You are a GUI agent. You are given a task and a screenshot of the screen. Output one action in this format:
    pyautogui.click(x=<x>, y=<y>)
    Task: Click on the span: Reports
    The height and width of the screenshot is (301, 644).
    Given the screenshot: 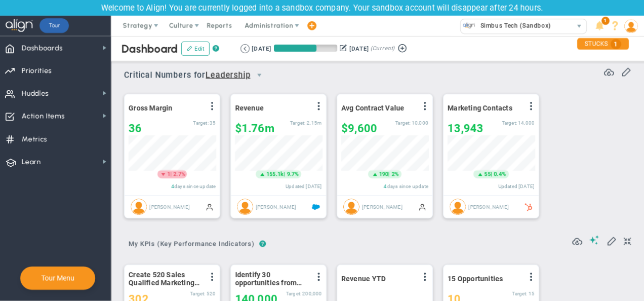 What is the action you would take?
    pyautogui.click(x=220, y=26)
    